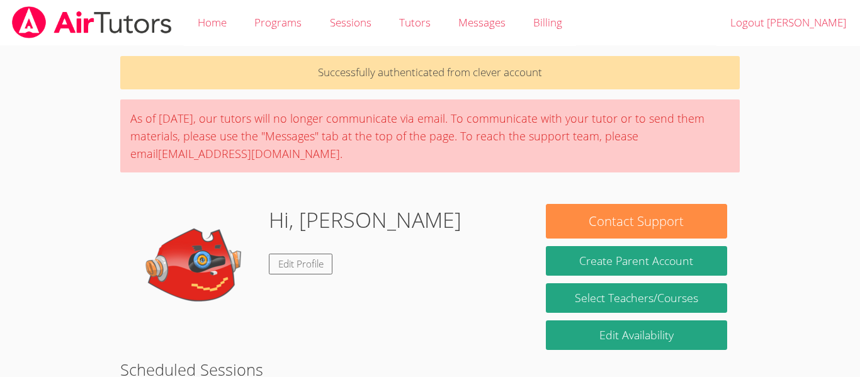  What do you see at coordinates (637, 335) in the screenshot?
I see `a: Edit Availability` at bounding box center [637, 335].